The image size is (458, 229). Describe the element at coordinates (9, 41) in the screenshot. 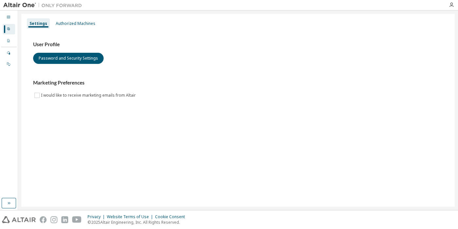

I see `div: Company Profile` at that location.